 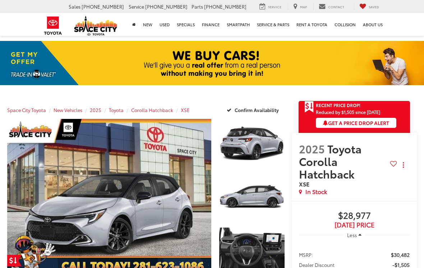 What do you see at coordinates (186, 24) in the screenshot?
I see `a: Specials` at bounding box center [186, 24].